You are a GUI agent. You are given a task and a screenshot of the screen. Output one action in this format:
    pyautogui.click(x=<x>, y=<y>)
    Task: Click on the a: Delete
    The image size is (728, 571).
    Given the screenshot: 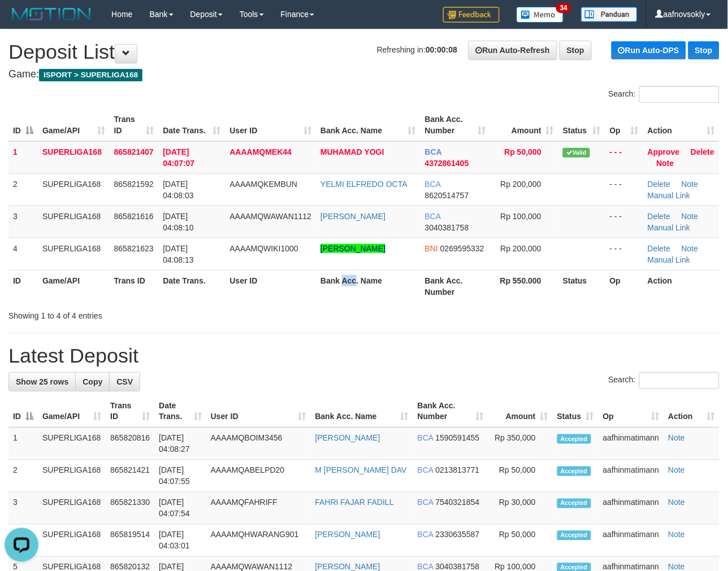 What is the action you would take?
    pyautogui.click(x=659, y=184)
    